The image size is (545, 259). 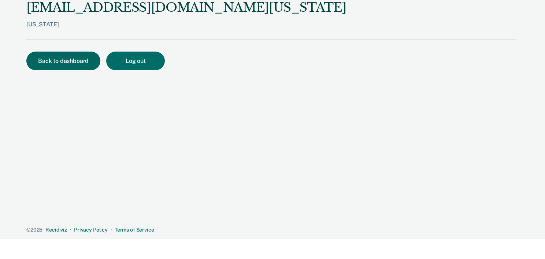 What do you see at coordinates (91, 230) in the screenshot?
I see `a: Privacy Policy` at bounding box center [91, 230].